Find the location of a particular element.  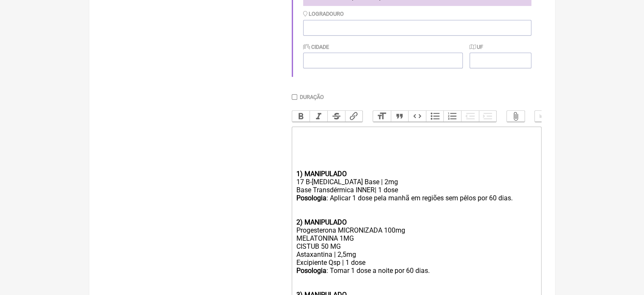

label: Logradouro is located at coordinates (323, 14).